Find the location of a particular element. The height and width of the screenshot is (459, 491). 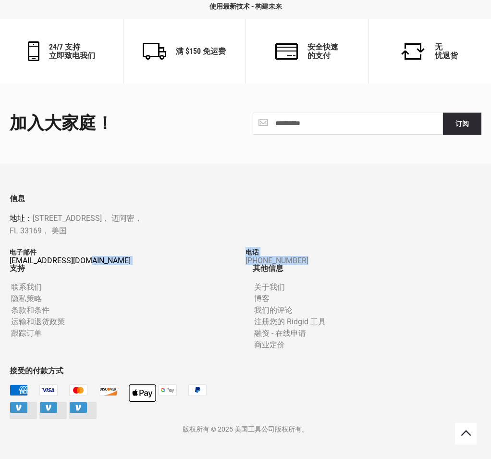

h6: 信息 is located at coordinates (246, 199).